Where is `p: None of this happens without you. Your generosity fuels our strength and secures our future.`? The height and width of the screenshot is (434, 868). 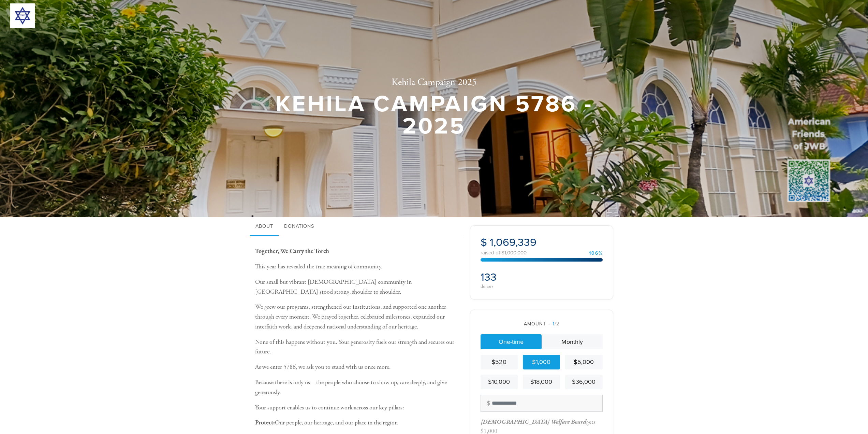 p: None of this happens without you. Your generosity fuels our strength and secures our future. is located at coordinates (357, 348).